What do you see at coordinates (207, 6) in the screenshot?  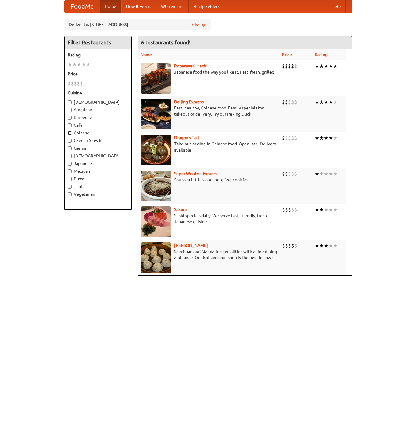 I see `a: Recipe videos` at bounding box center [207, 6].